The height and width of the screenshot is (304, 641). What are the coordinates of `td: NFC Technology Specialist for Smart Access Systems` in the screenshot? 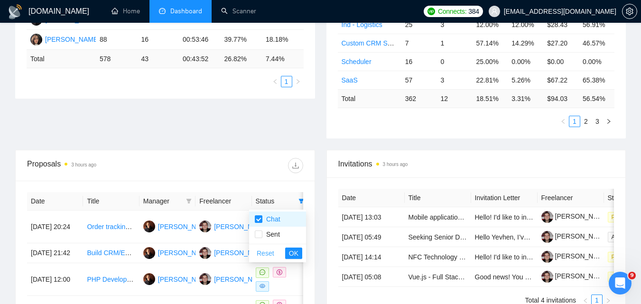 It's located at (438, 257).